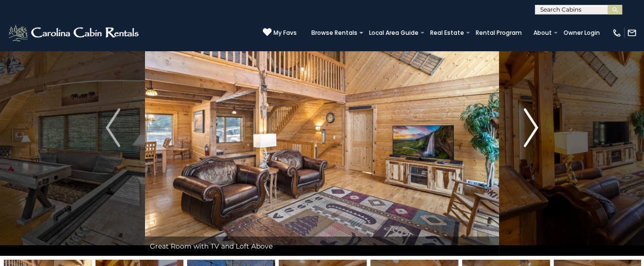  What do you see at coordinates (498, 33) in the screenshot?
I see `a: Rental Program` at bounding box center [498, 33].